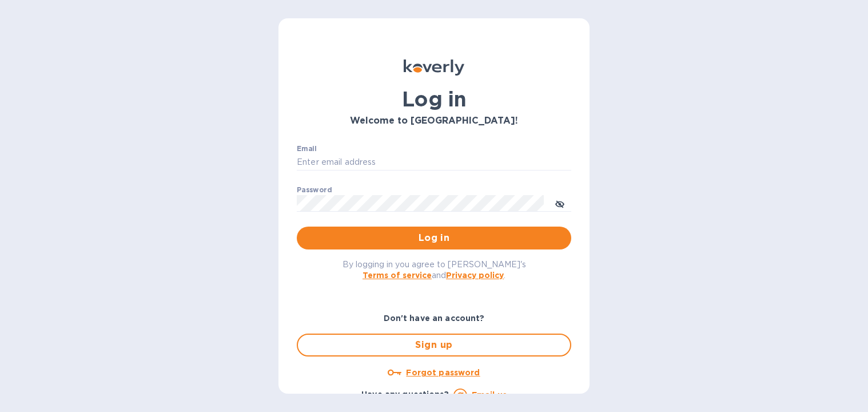 This screenshot has width=868, height=412. What do you see at coordinates (442, 373) in the screenshot?
I see `u: Forgot password` at bounding box center [442, 373].